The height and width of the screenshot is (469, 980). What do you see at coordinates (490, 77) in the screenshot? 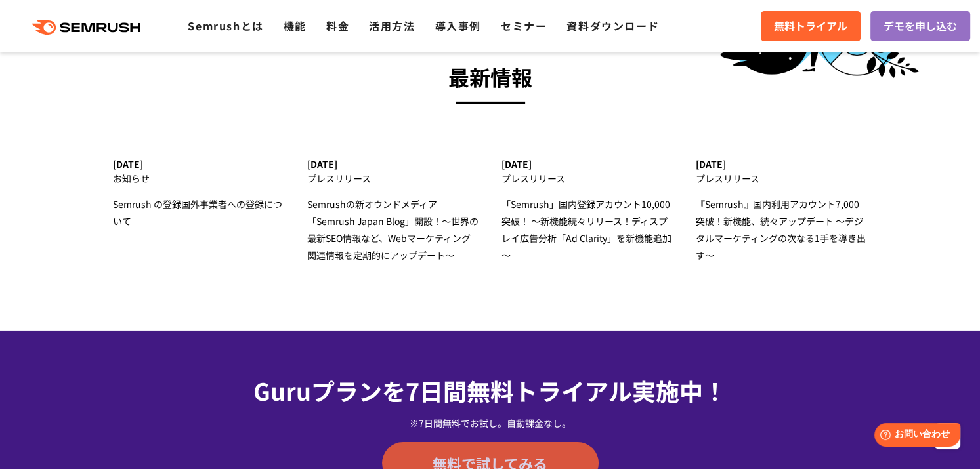
I see `h3: 最新情報` at bounding box center [490, 77].